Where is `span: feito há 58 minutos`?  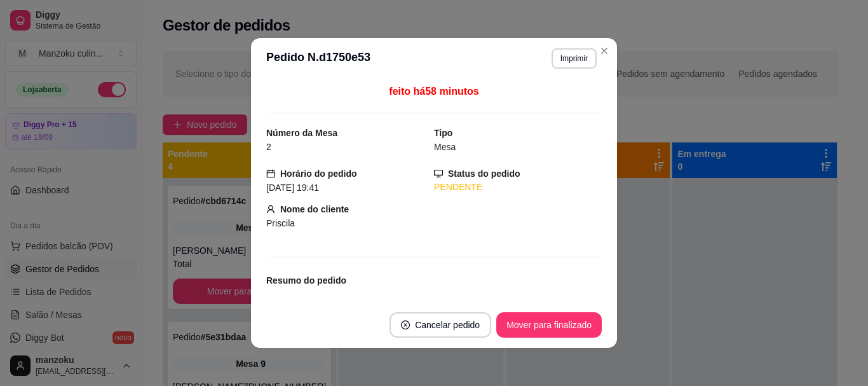 span: feito há 58 minutos is located at coordinates (434, 91).